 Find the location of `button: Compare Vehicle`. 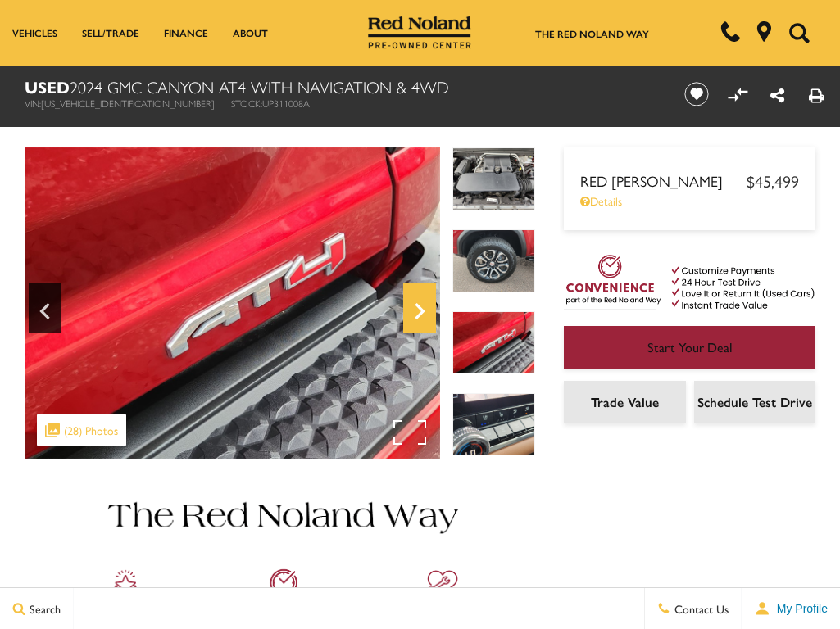

button: Compare Vehicle is located at coordinates (738, 94).